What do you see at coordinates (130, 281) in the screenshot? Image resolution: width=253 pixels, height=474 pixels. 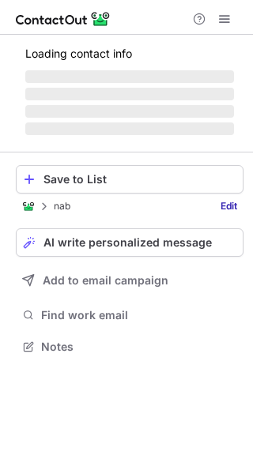 I see `button: Add to email campaign` at bounding box center [130, 281].